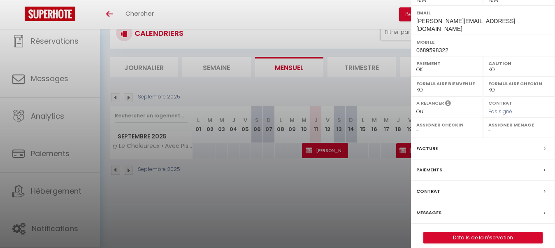 The image size is (555, 248). Describe the element at coordinates (432, 50) in the screenshot. I see `span: 0689598322` at that location.